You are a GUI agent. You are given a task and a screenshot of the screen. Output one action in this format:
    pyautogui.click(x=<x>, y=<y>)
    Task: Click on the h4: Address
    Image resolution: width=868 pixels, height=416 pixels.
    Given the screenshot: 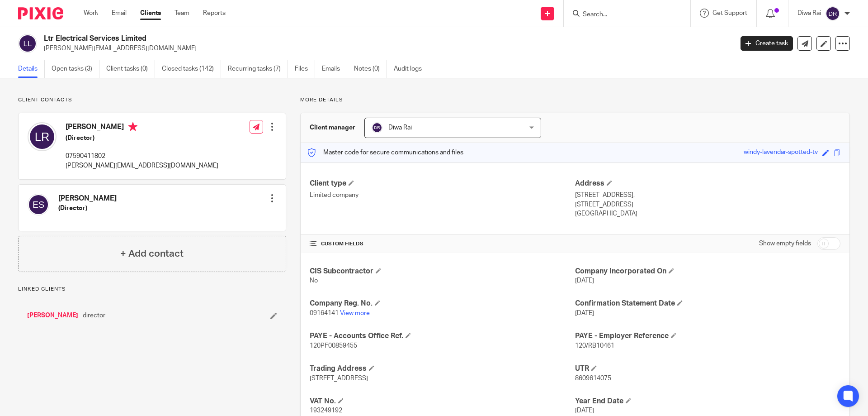 What is the action you would take?
    pyautogui.click(x=707, y=183)
    